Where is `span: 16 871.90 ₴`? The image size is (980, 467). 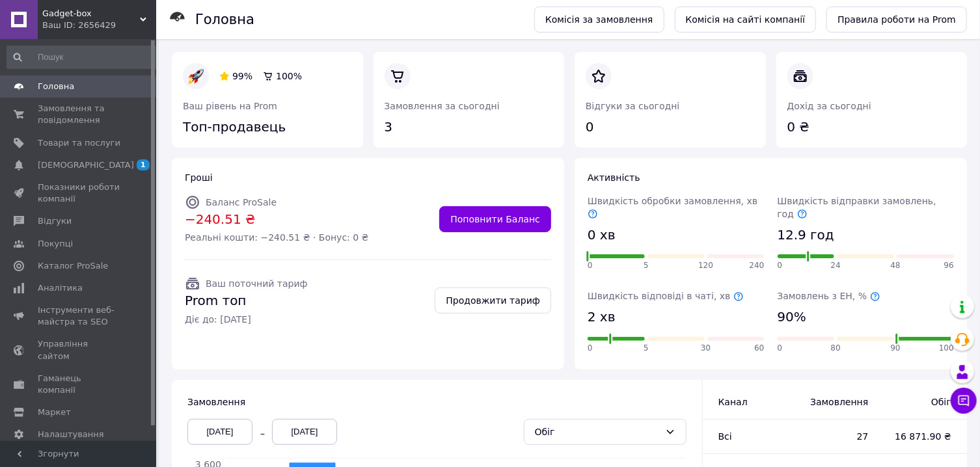 span: 16 871.90 ₴ is located at coordinates (922, 437).